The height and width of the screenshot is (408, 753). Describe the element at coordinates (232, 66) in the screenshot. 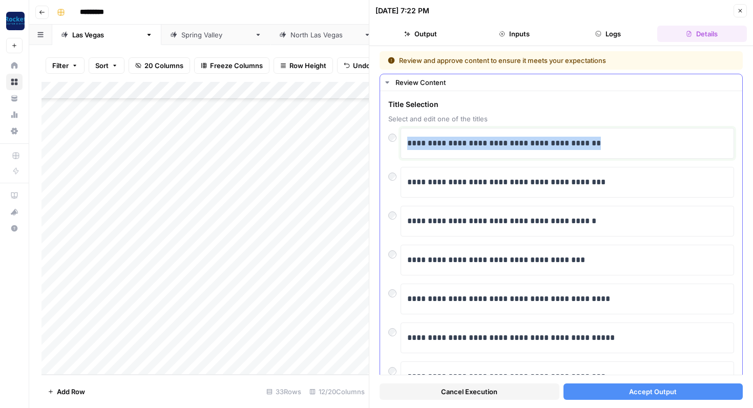

I see `button: Freeze Columns` at that location.